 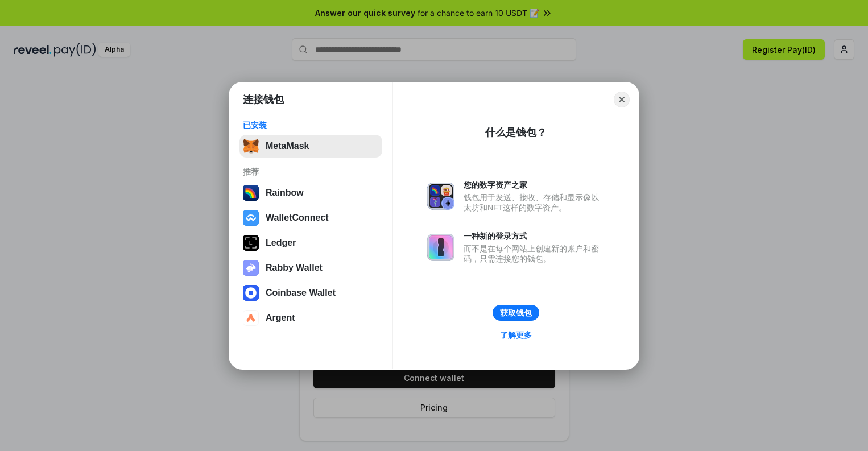 I want to click on div: 钱包用于发送、接收、存储和显示像以太坊和NFT这样的数字资产。, so click(x=534, y=202).